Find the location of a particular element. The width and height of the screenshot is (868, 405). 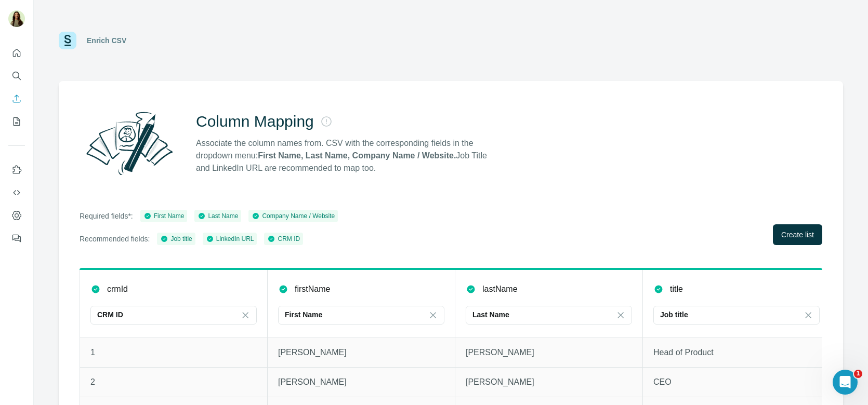

button: Dashboard is located at coordinates (17, 215).